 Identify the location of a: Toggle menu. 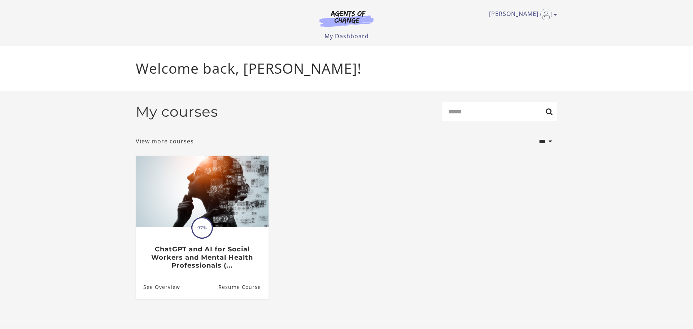
(521, 14).